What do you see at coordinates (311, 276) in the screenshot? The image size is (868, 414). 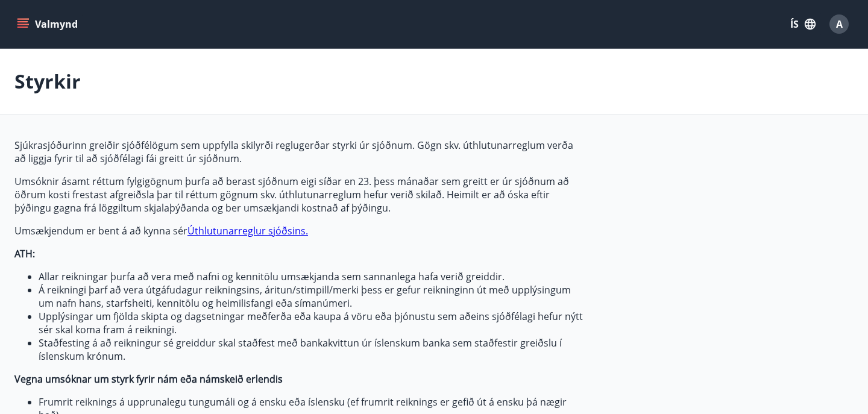 I see `li: Allar reikningar þurfa að vera með nafni og kennitölu umsækjanda sem sannanlega hafa verið greiddir.` at bounding box center [311, 276].